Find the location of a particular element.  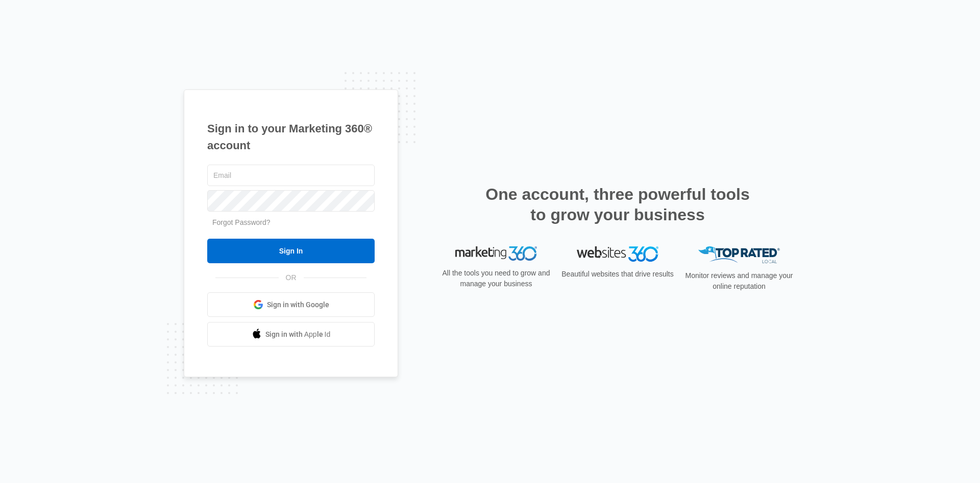

p: Beautiful websites that drive results is located at coordinates (618, 274).